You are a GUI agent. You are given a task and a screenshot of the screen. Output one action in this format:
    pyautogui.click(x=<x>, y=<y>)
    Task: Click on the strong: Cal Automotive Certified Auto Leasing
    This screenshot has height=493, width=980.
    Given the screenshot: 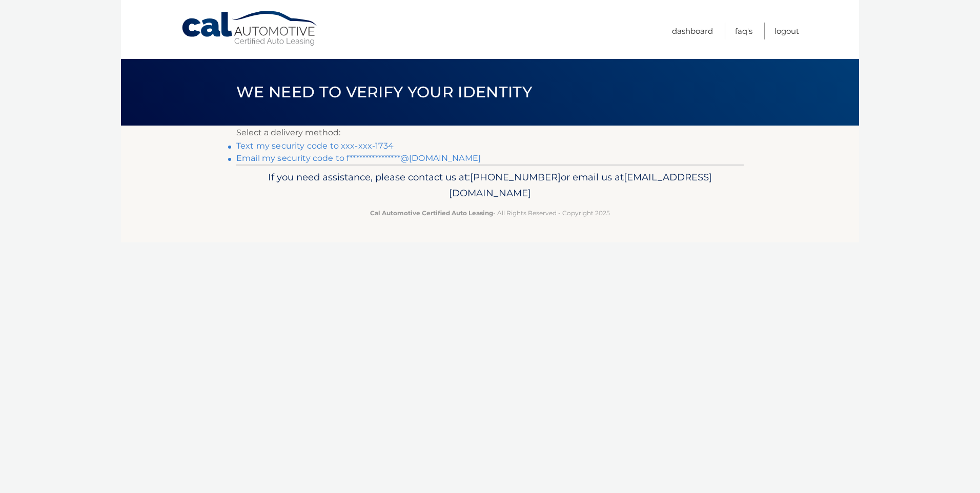 What is the action you would take?
    pyautogui.click(x=431, y=212)
    